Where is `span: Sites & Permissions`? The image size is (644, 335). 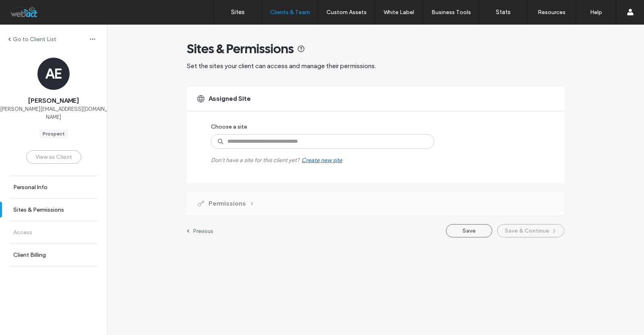
span: Sites & Permissions is located at coordinates (240, 49).